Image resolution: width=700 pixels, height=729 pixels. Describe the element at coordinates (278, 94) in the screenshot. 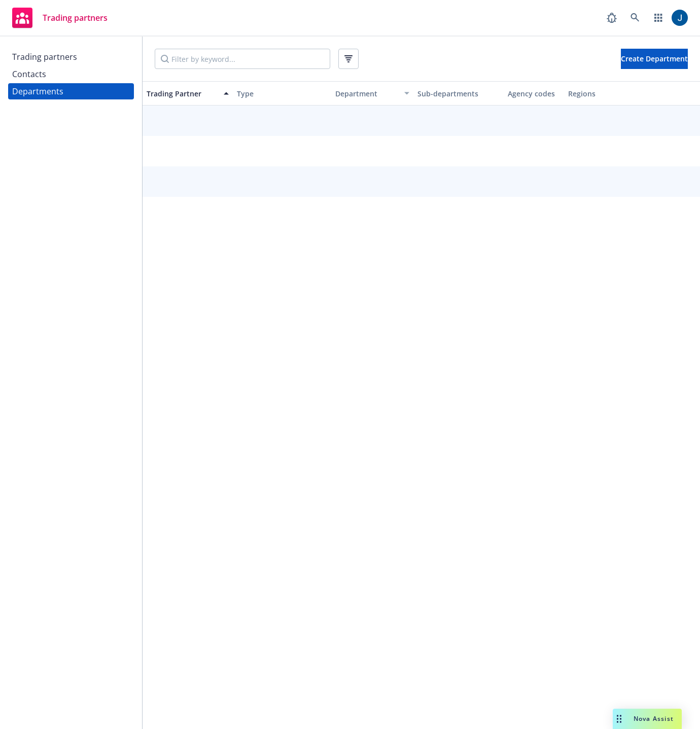

I see `div: Type` at that location.